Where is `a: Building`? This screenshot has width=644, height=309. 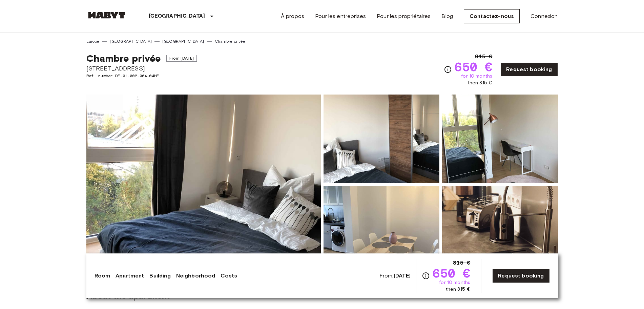
a: Building is located at coordinates (160, 275).